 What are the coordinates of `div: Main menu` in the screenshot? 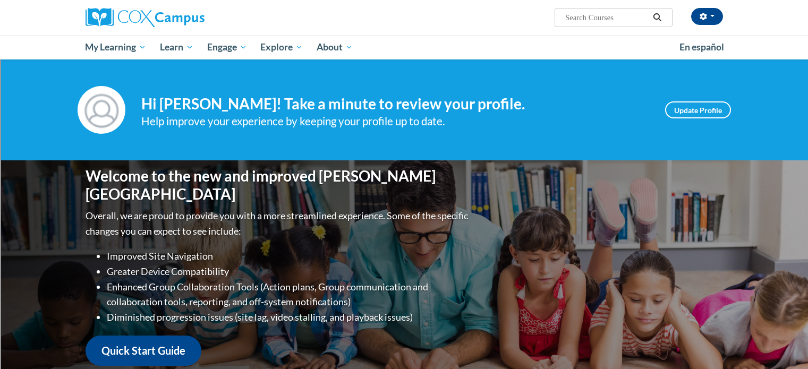 It's located at (404, 47).